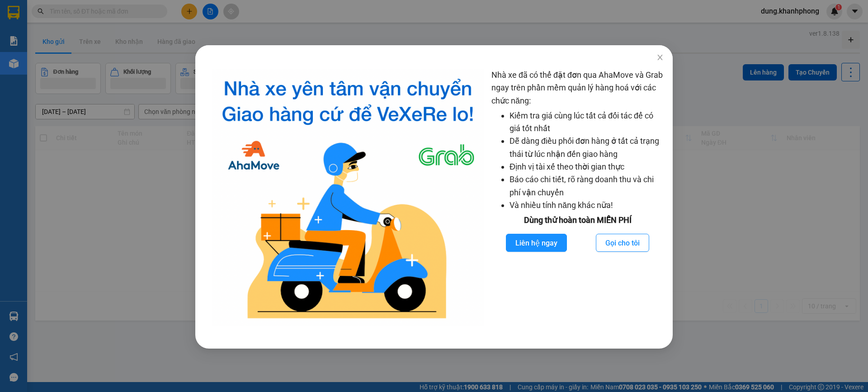  What do you see at coordinates (587, 122) in the screenshot?
I see `li: Kiểm tra giá cùng lúc tất cả đối tác để có giá tốt nhất` at bounding box center [587, 122].